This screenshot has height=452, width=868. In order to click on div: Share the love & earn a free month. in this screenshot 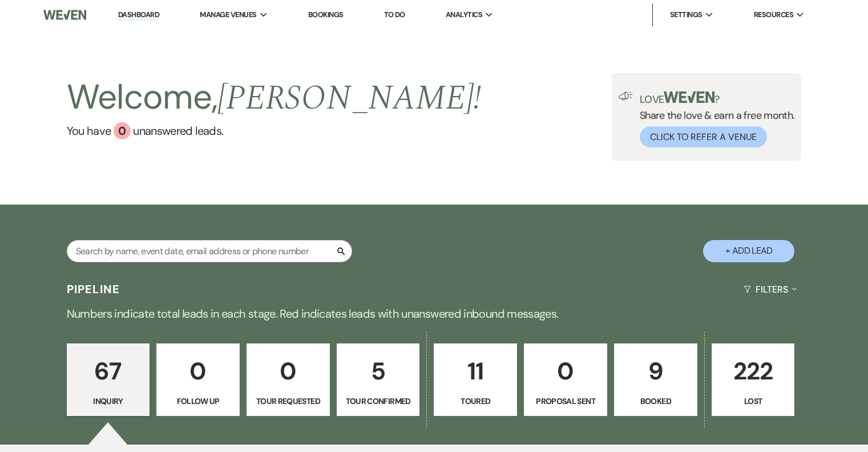, I will do `click(714, 119)`.